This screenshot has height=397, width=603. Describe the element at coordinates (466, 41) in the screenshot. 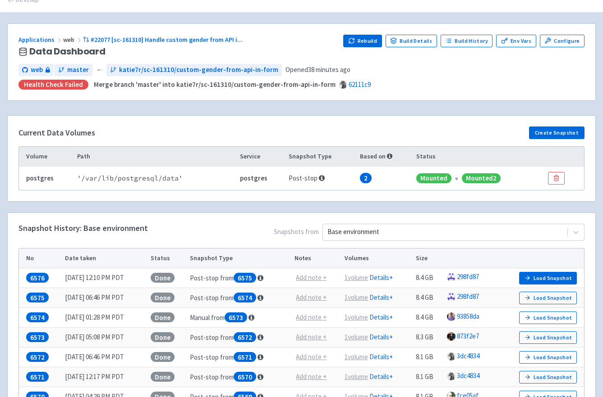

I see `a: Build History` at that location.